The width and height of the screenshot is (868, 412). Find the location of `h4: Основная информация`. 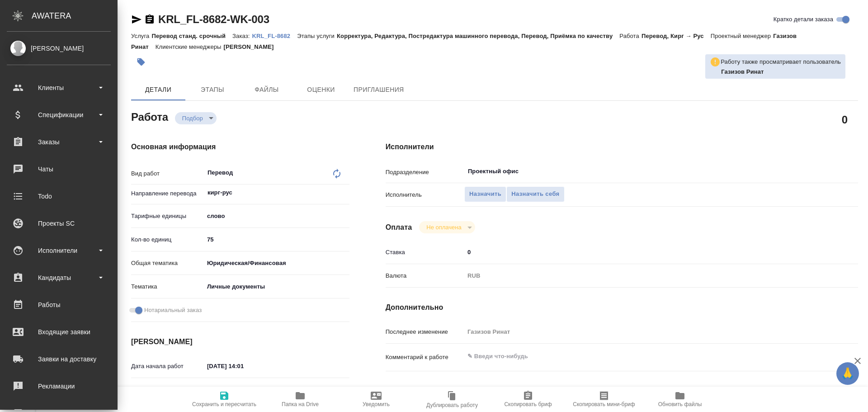

h4: Основная информация is located at coordinates (240, 147).